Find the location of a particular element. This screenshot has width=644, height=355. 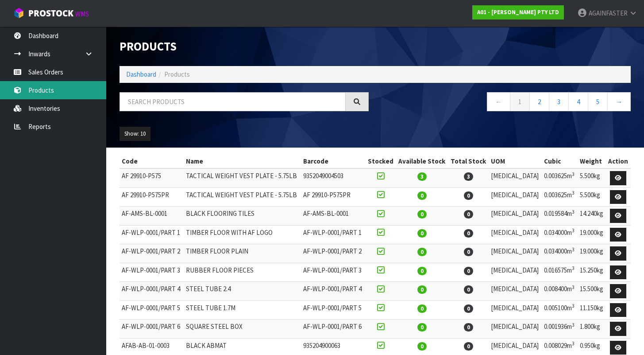

nav: Page navigation is located at coordinates (506, 103).